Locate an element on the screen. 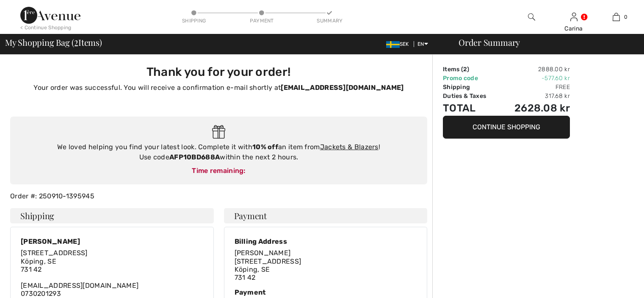 The height and width of the screenshot is (298, 644). img: search the website is located at coordinates (531, 17).